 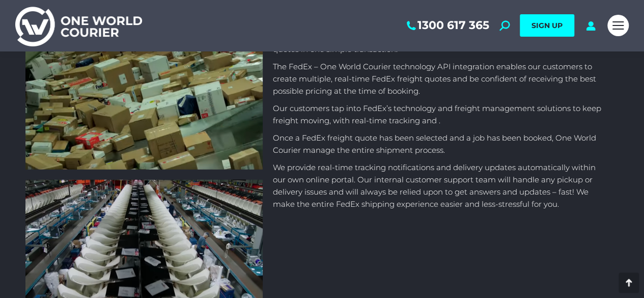 I want to click on p: Once a FedEx freight quote has been selected and a job has been booked, One World Courier manage ..., so click(x=440, y=144).